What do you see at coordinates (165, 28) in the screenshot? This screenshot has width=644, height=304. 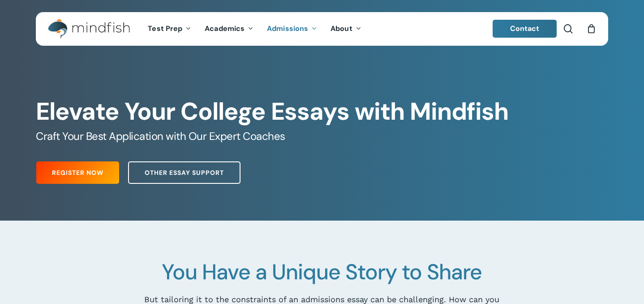 I see `span: Test Prep` at bounding box center [165, 28].